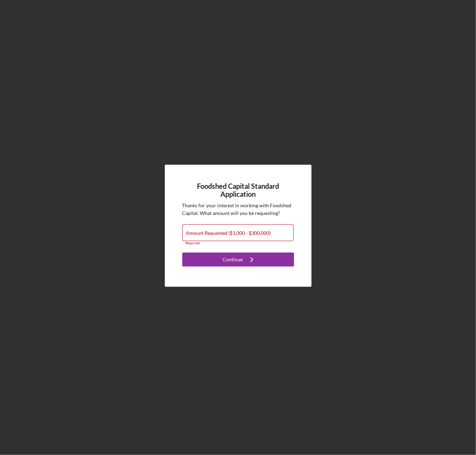 Image resolution: width=476 pixels, height=455 pixels. Describe the element at coordinates (233, 260) in the screenshot. I see `div: Continue` at that location.